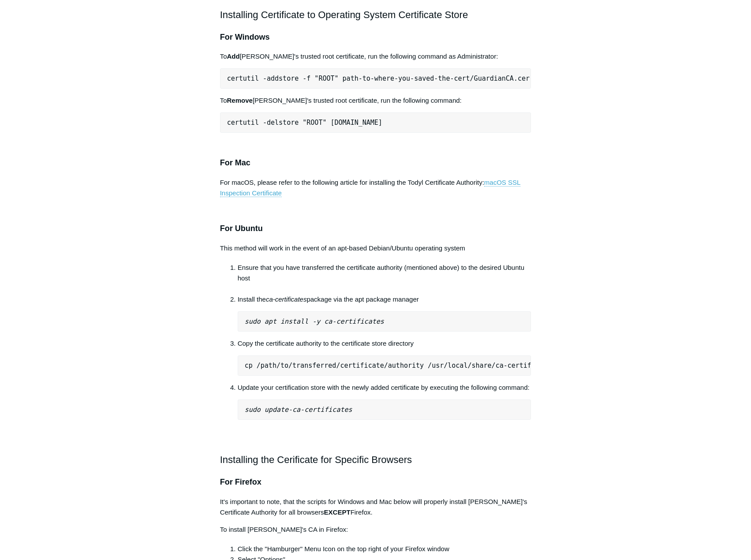  What do you see at coordinates (245, 37) in the screenshot?
I see `span: For Windows` at bounding box center [245, 37].